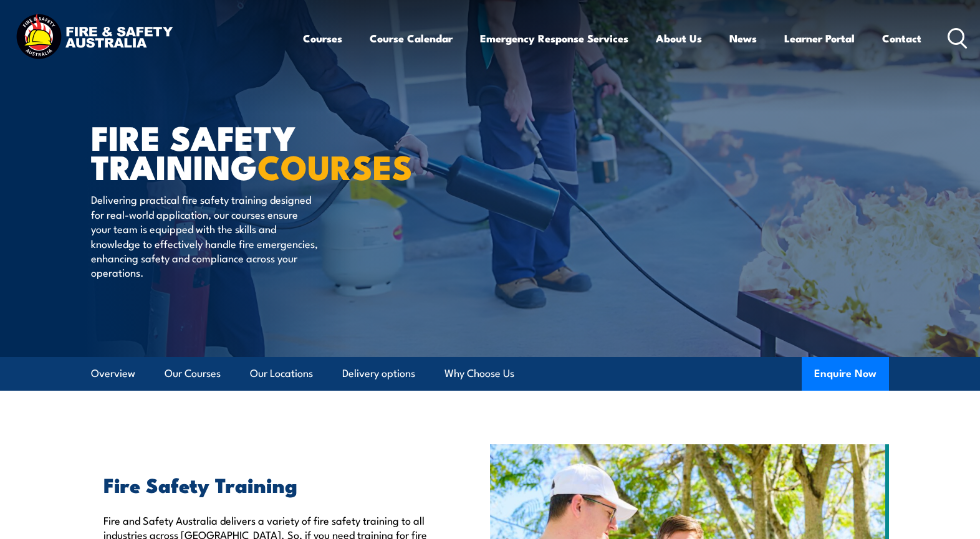  Describe the element at coordinates (378, 373) in the screenshot. I see `a: Delivery options` at that location.